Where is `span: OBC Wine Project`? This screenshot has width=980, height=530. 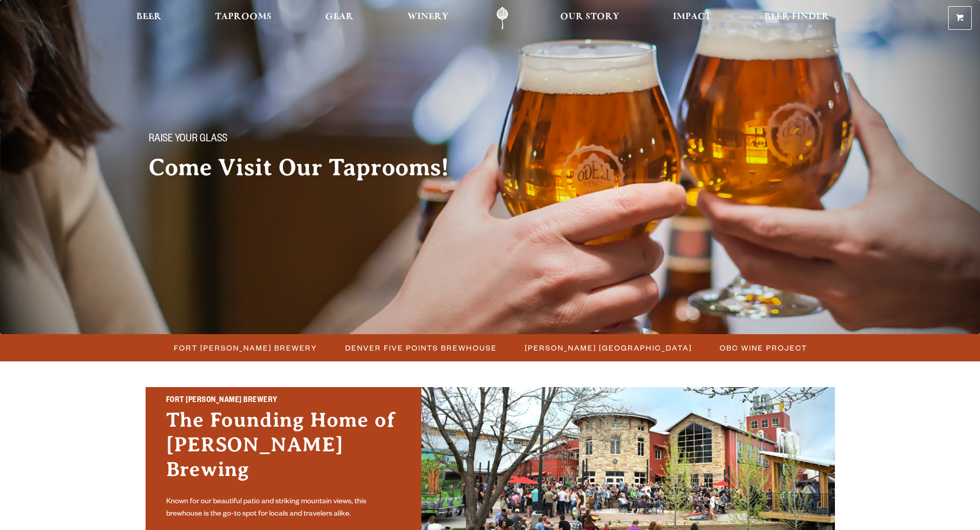 span: OBC Wine Project is located at coordinates (764, 348).